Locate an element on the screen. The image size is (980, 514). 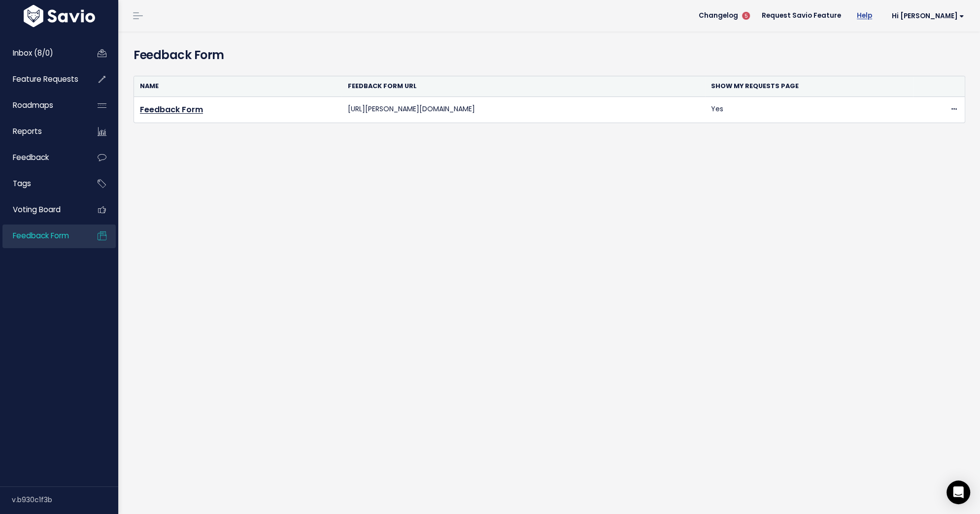
span: 5 is located at coordinates (746, 16).